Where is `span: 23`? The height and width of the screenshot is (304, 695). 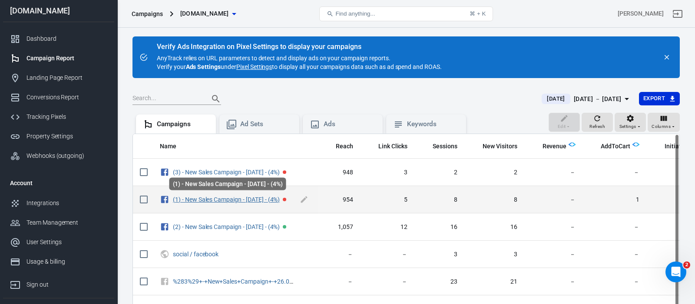 span: 23 is located at coordinates (439, 282).